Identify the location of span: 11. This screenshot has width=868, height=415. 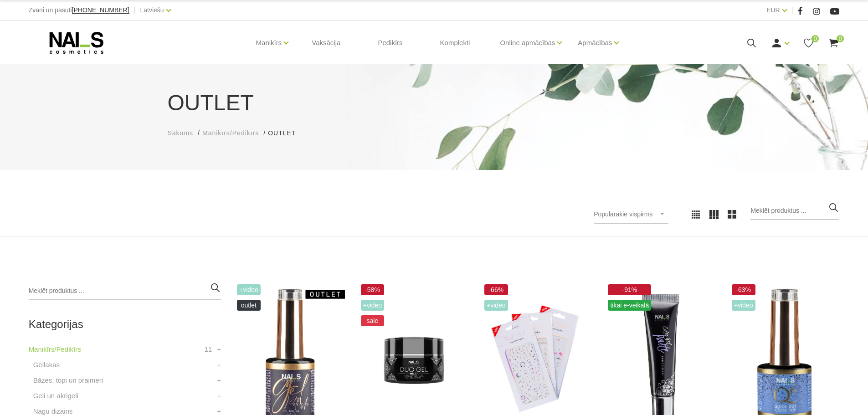
(208, 349).